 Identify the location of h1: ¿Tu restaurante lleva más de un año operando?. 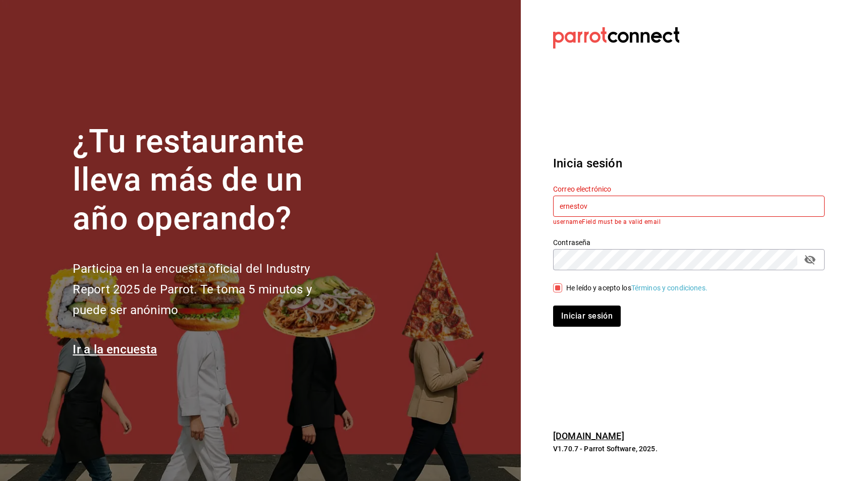
(209, 180).